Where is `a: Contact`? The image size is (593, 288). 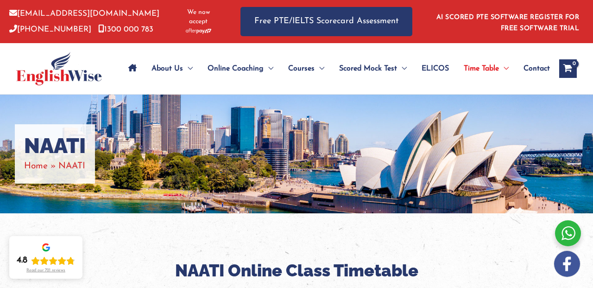 a: Contact is located at coordinates (533, 69).